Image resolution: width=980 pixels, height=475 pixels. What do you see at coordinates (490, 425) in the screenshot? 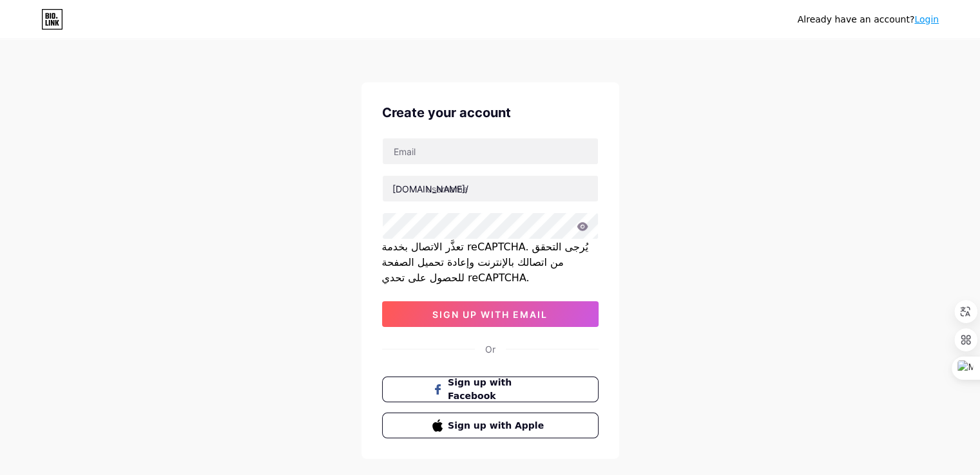
I see `button: Sign up with Apple` at bounding box center [490, 425].